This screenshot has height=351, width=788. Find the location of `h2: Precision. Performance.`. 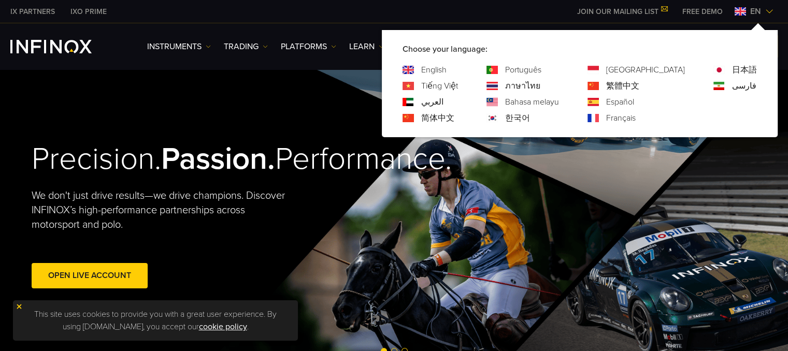

h2: Precision. Performance. is located at coordinates (195, 159).